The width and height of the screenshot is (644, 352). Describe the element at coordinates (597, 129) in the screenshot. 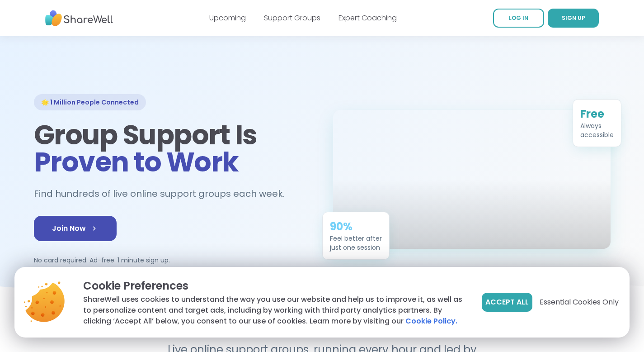

I see `div: Always accessible` at that location.